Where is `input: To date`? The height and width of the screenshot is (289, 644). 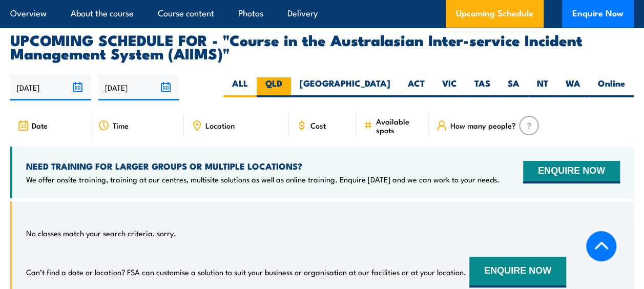
input: To date is located at coordinates (138, 87).